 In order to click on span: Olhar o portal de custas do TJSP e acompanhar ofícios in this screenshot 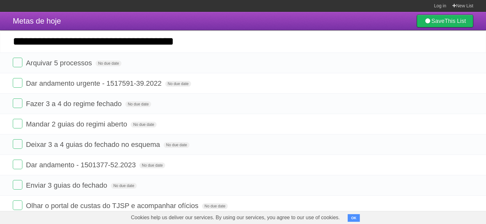, I will do `click(113, 206)`.